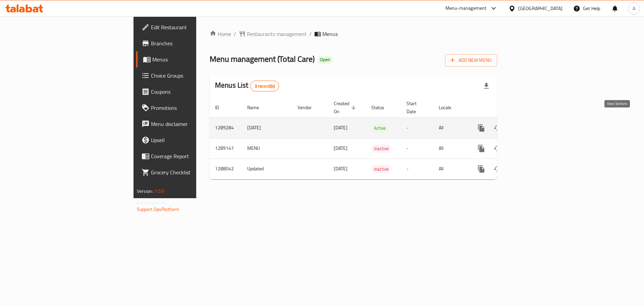 The image size is (644, 306). I want to click on div: Active, so click(379, 128).